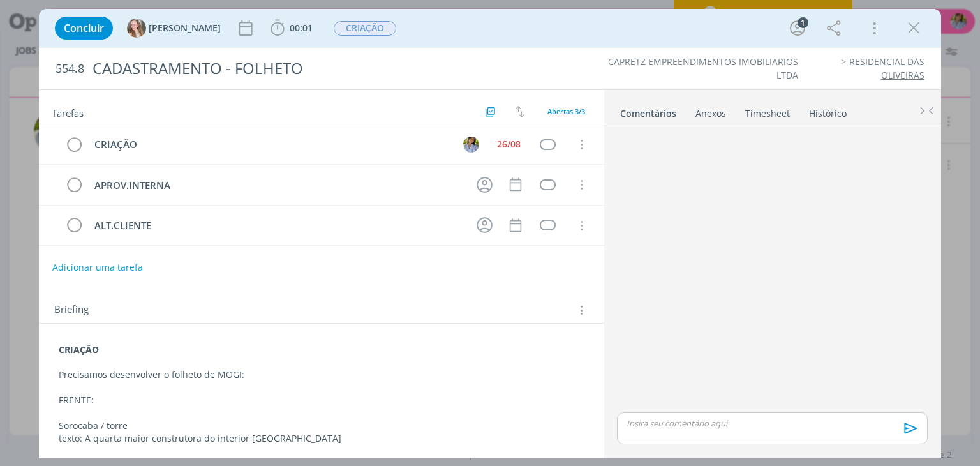 Image resolution: width=980 pixels, height=466 pixels. What do you see at coordinates (321, 375) in the screenshot?
I see `p: Precisamos desenvolver o folheto de MOGI:` at bounding box center [321, 375].